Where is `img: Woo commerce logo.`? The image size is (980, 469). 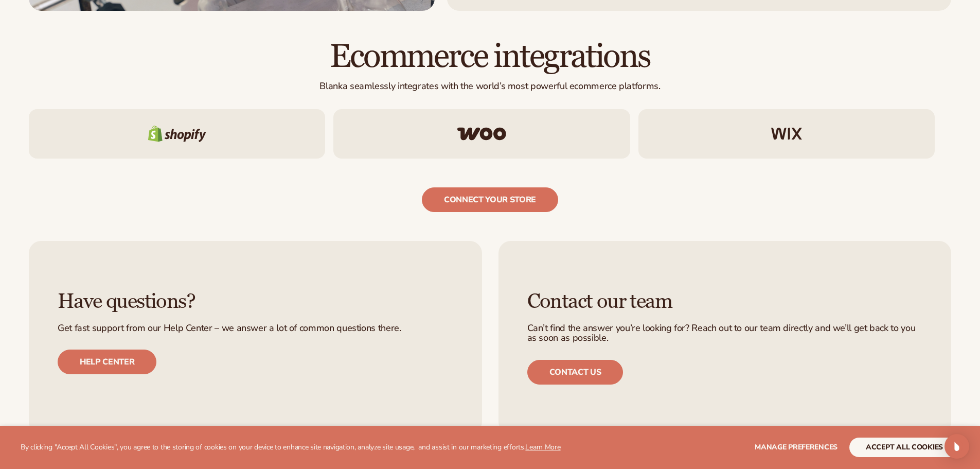
img: Woo commerce logo. is located at coordinates (482, 134).